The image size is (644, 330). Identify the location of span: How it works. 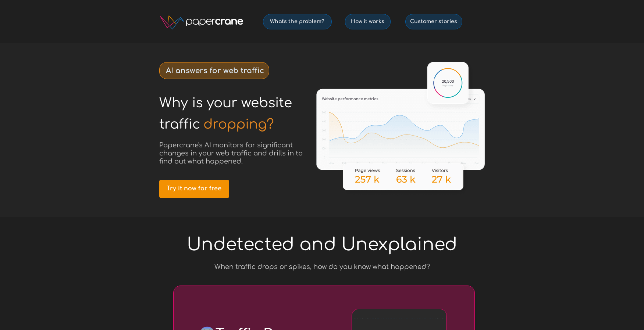
(368, 22).